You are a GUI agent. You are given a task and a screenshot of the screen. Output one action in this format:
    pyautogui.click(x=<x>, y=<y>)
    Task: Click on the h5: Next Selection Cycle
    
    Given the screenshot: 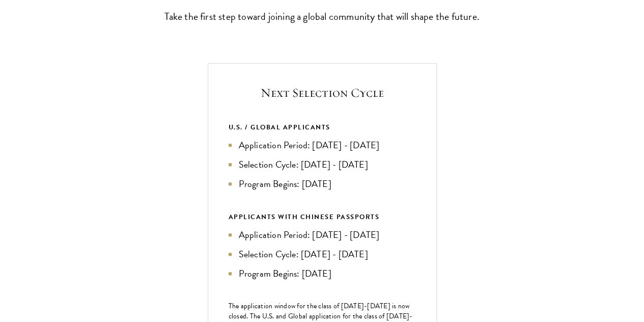 What is the action you would take?
    pyautogui.click(x=322, y=93)
    